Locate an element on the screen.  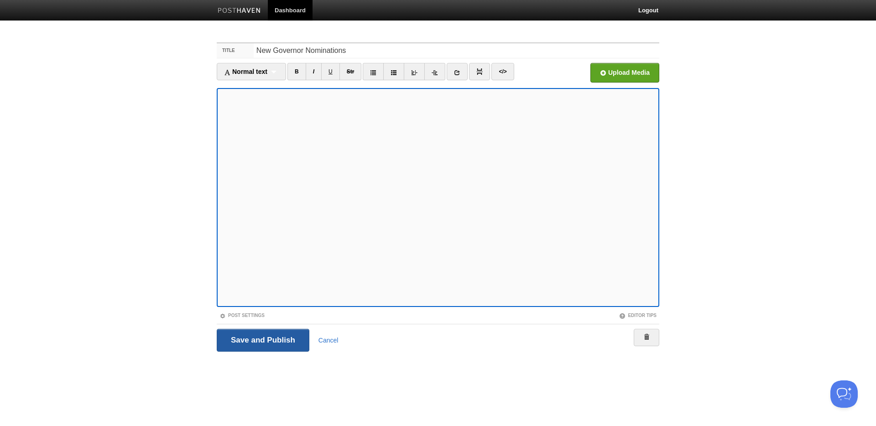
a: Editor Tips is located at coordinates (638, 315).